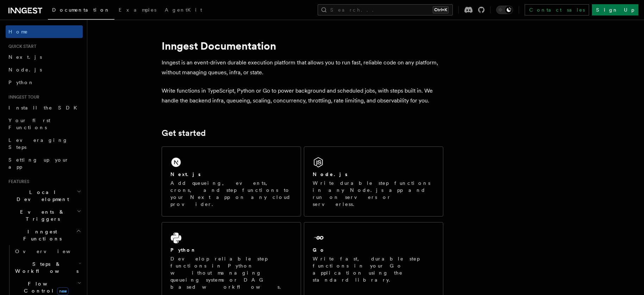  What do you see at coordinates (44, 31) in the screenshot?
I see `a: Home` at bounding box center [44, 31].